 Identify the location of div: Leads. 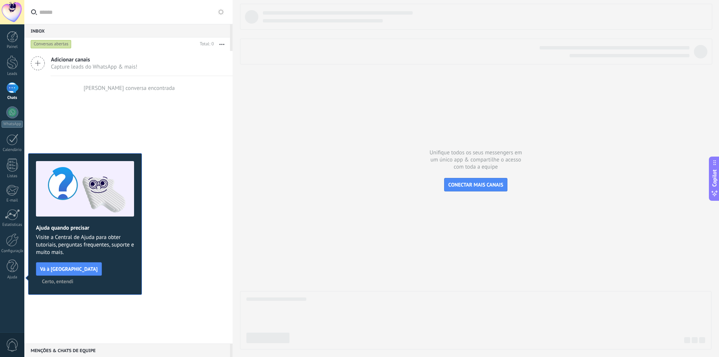
(12, 74).